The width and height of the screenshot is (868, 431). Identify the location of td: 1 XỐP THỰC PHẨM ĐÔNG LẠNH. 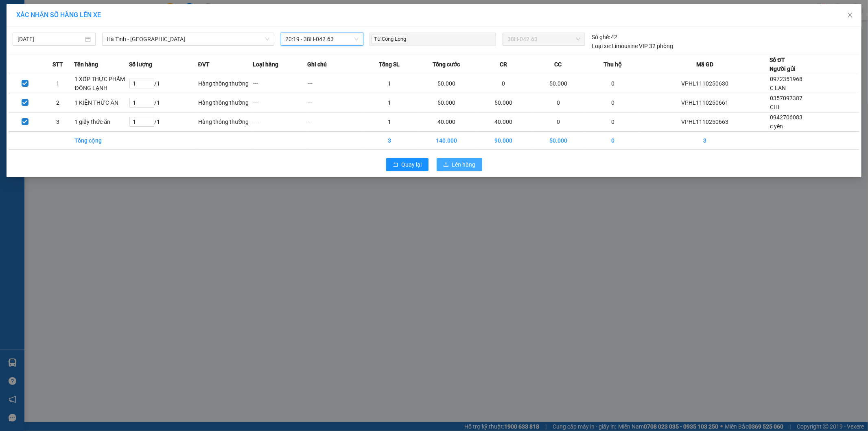
(102, 83).